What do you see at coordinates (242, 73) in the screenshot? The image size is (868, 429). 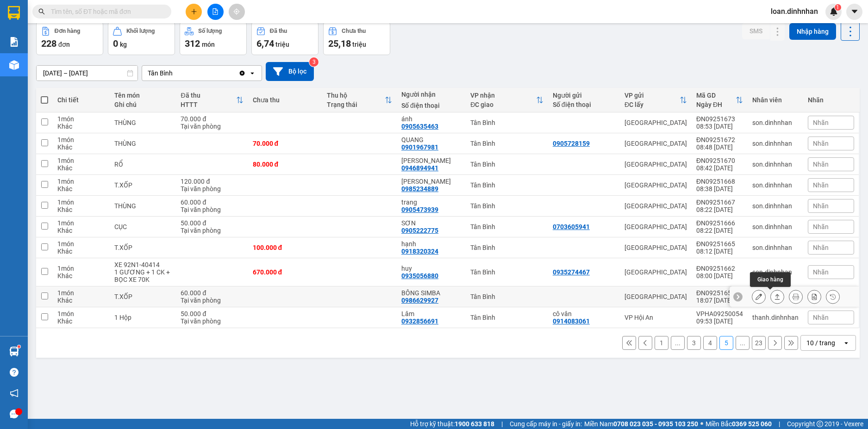 I see `svg: Clear value` at bounding box center [242, 73].